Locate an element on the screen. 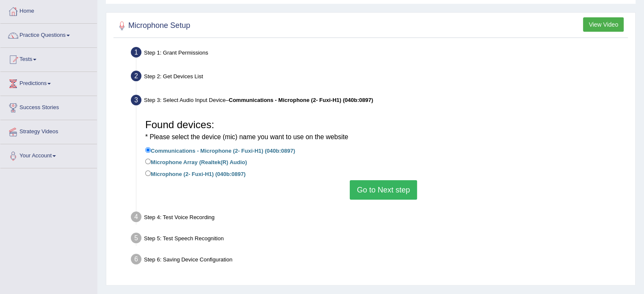 This screenshot has width=644, height=294. div: Step 3: Select Audio Input Device is located at coordinates (379, 101).